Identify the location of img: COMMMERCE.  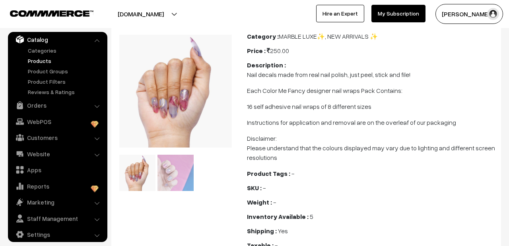
(52, 13).